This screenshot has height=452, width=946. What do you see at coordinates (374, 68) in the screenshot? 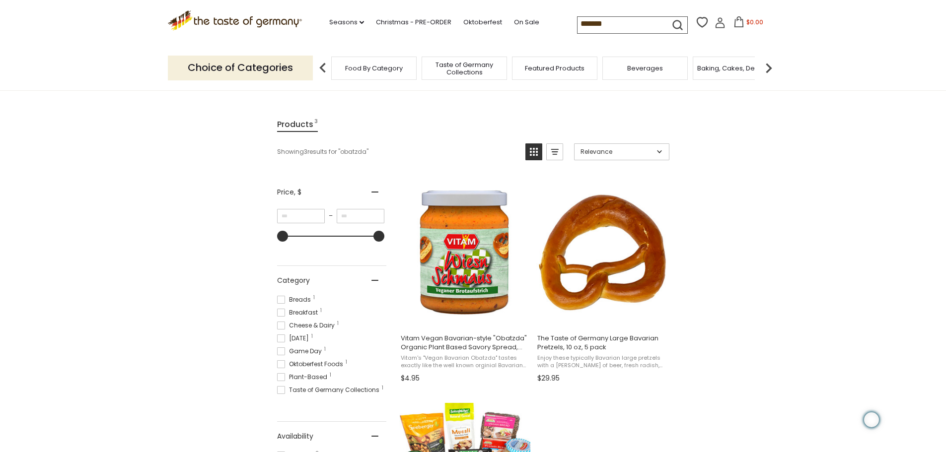
I see `a: Food By Category` at bounding box center [374, 68].